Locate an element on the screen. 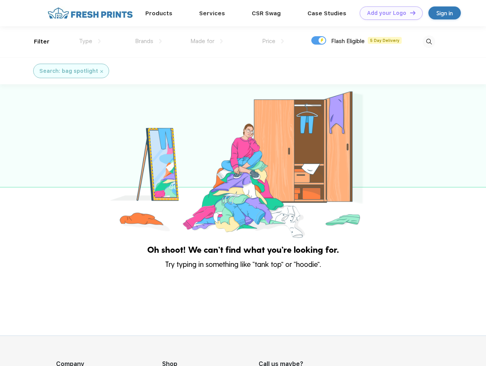 The width and height of the screenshot is (486, 366). span: Type is located at coordinates (85, 41).